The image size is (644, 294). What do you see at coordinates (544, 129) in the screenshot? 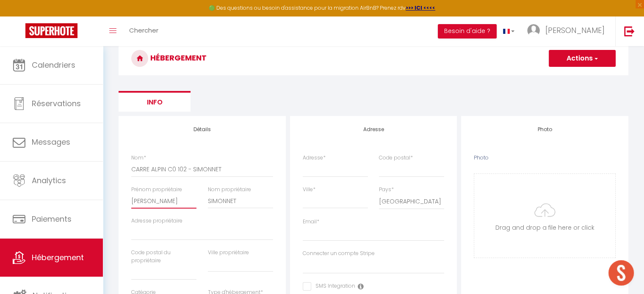
I see `h4: Photo` at bounding box center [544, 129].